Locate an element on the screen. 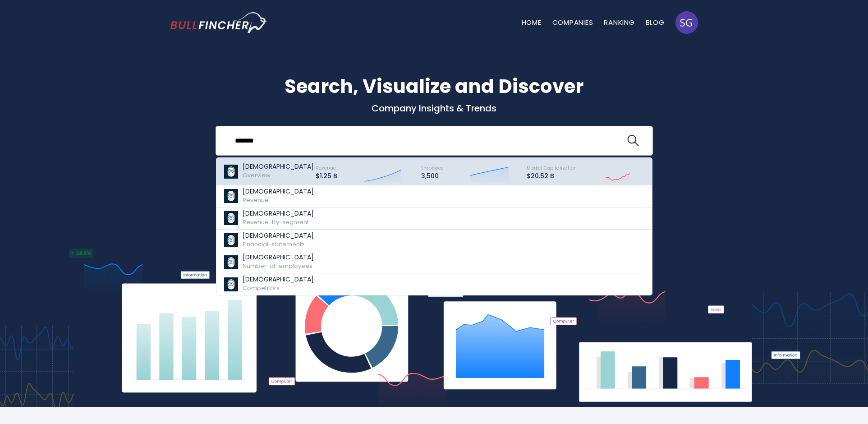 This screenshot has height=424, width=868. a: Blog is located at coordinates (655, 22).